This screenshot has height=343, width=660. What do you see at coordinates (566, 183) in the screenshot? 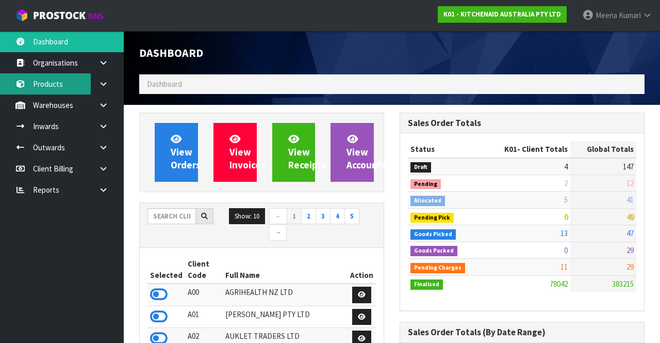
I see `span: 2` at bounding box center [566, 183].